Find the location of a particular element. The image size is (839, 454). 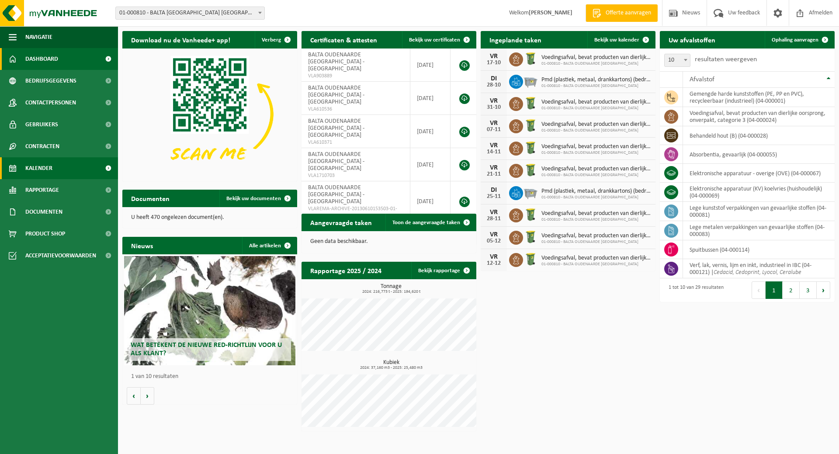

span: 2024: 216,773 t - 2025: 194,620 t is located at coordinates (391, 292).